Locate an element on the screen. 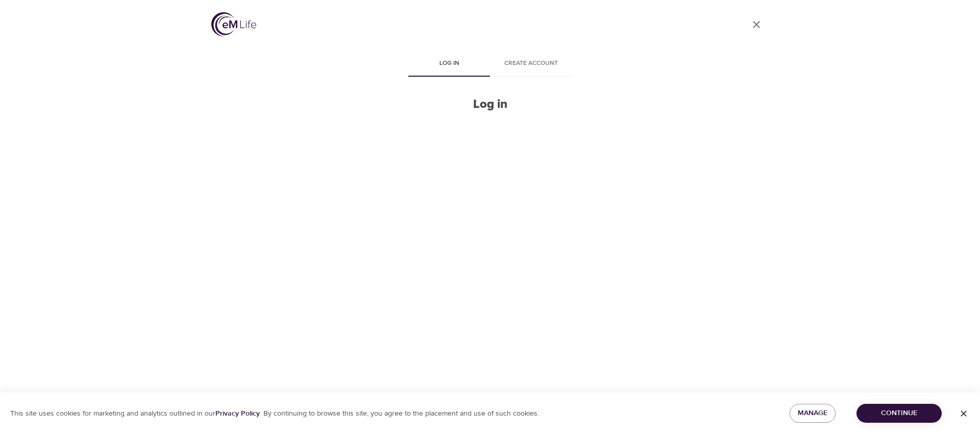 The image size is (980, 434). span: Manage is located at coordinates (813, 412).